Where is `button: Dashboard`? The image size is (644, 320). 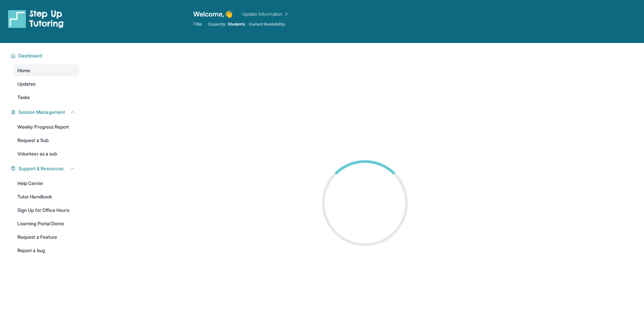
button: Dashboard is located at coordinates (45, 56).